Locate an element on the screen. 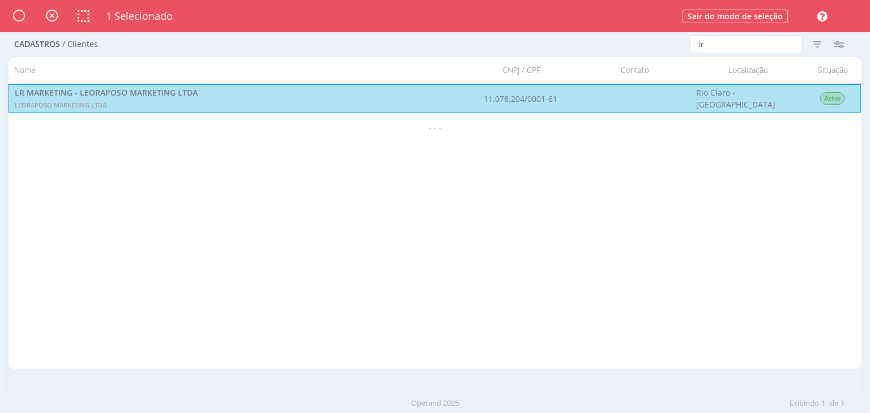 The image size is (870, 413). span: Cadastros is located at coordinates (37, 44).